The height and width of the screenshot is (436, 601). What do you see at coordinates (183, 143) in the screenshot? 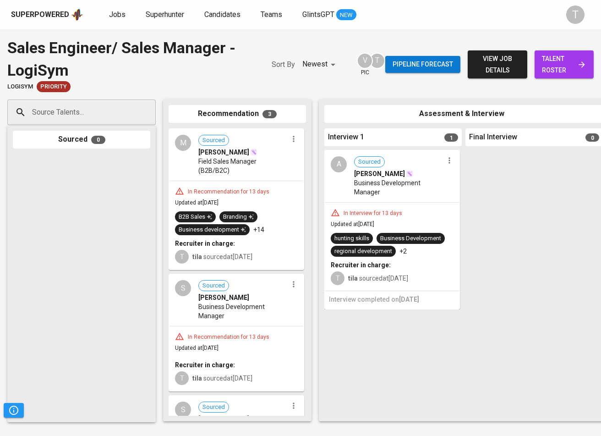
I see `div: M` at bounding box center [183, 143].